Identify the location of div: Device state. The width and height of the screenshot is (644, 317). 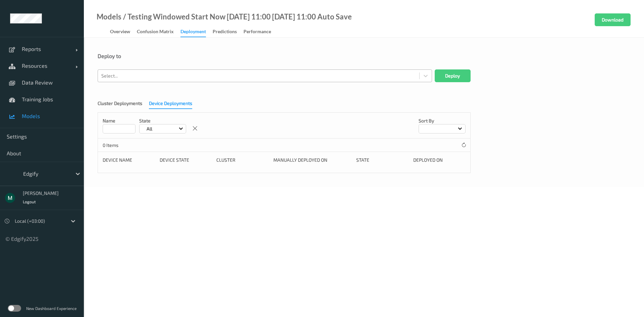
(185, 160).